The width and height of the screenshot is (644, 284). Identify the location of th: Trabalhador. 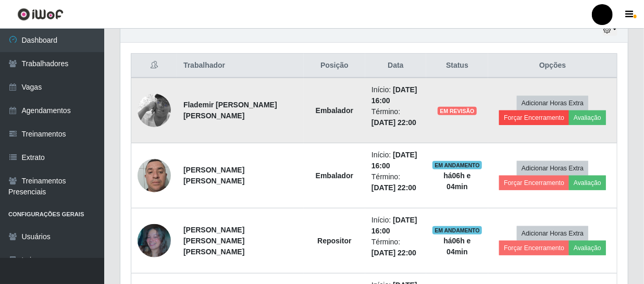
(240, 66).